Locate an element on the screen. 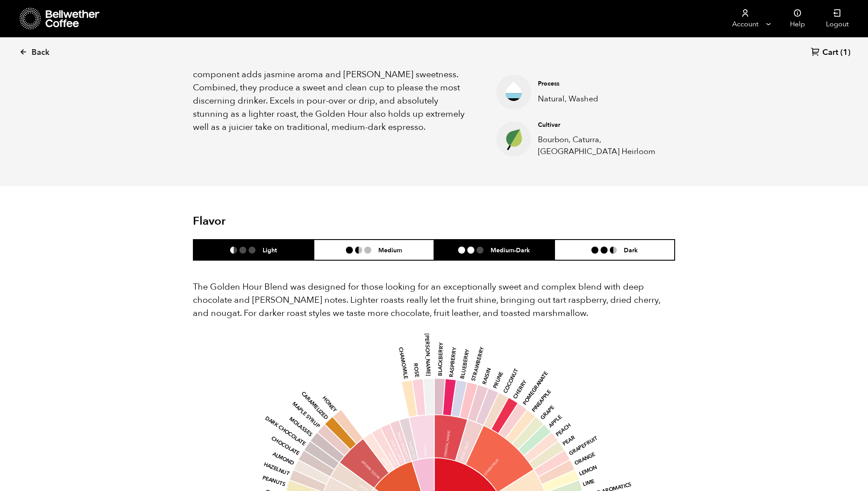 Image resolution: width=868 pixels, height=491 pixels. span: Cart is located at coordinates (830, 53).